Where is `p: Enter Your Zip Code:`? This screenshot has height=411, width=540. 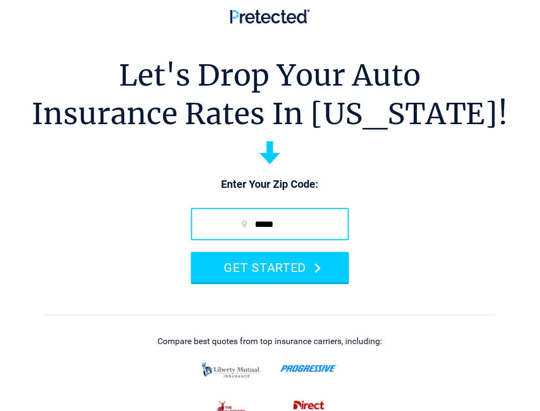 p: Enter Your Zip Code: is located at coordinates (270, 185).